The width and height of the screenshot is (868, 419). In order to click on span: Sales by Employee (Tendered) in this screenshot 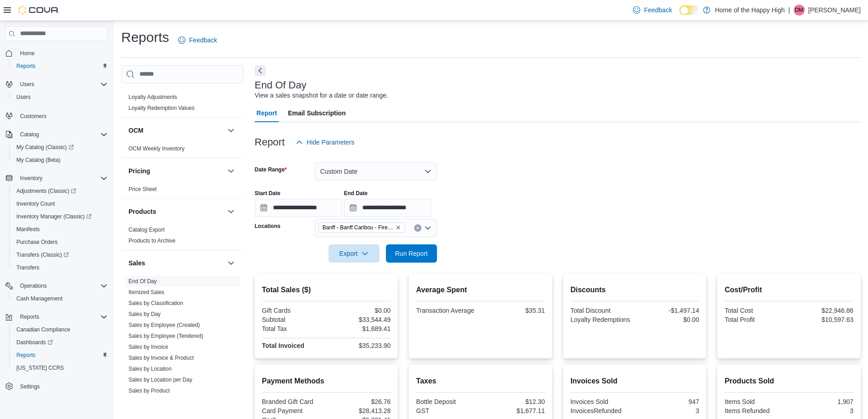, I will do `click(166, 336)`.